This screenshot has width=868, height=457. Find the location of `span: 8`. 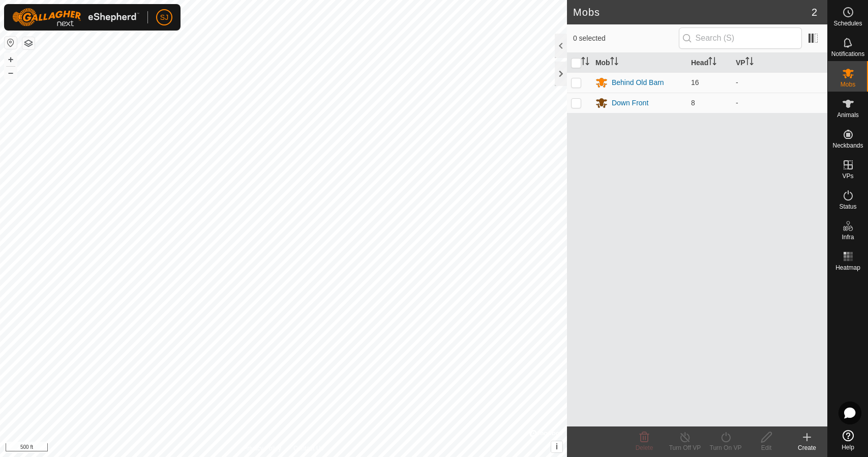

span: 8 is located at coordinates (693, 103).